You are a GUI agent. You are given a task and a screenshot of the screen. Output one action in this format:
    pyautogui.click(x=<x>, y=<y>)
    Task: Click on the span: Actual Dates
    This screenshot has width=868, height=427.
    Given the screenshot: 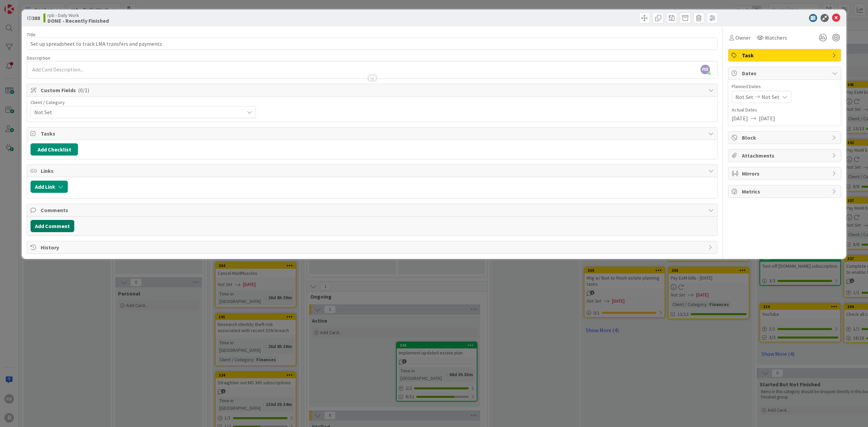 What is the action you would take?
    pyautogui.click(x=785, y=110)
    